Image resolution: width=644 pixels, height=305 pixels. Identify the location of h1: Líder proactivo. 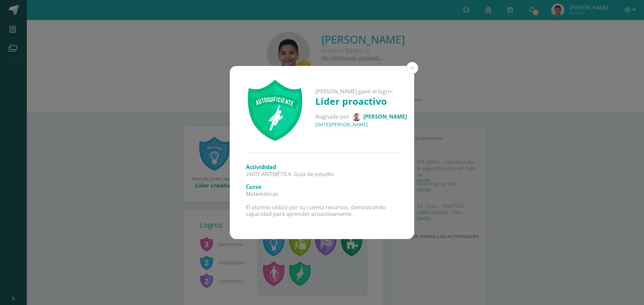
(361, 101).